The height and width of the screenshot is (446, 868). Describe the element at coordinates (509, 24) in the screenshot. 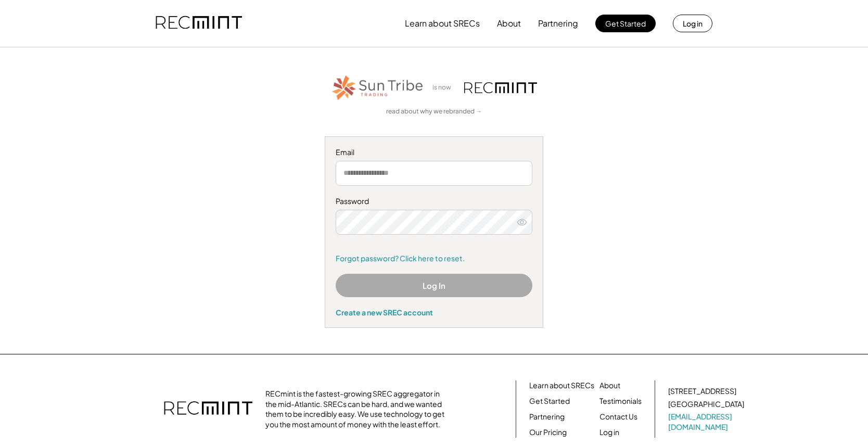

I see `button: About` at that location.